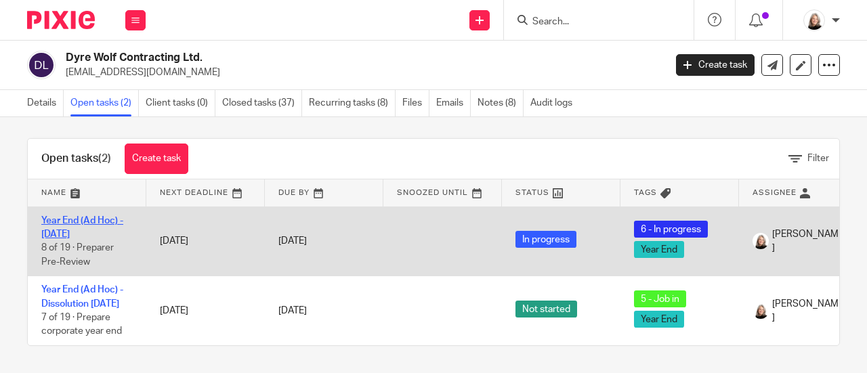  What do you see at coordinates (45, 103) in the screenshot?
I see `a: Details` at bounding box center [45, 103].